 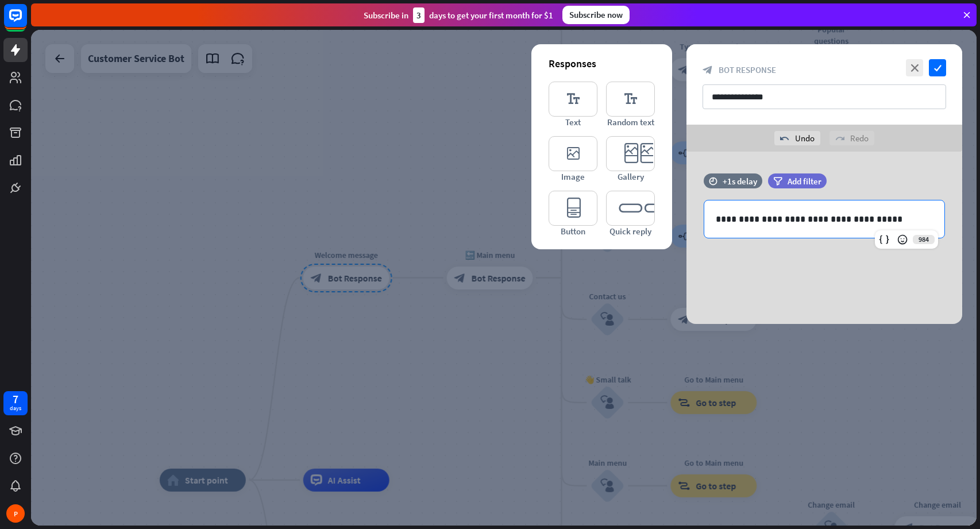 What do you see at coordinates (15, 514) in the screenshot?
I see `div: P` at bounding box center [15, 514].